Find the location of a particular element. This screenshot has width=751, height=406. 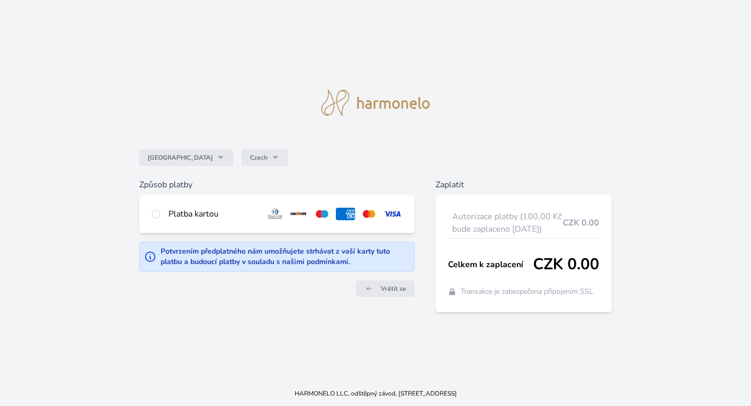

span: Vrátit se is located at coordinates (393, 288).